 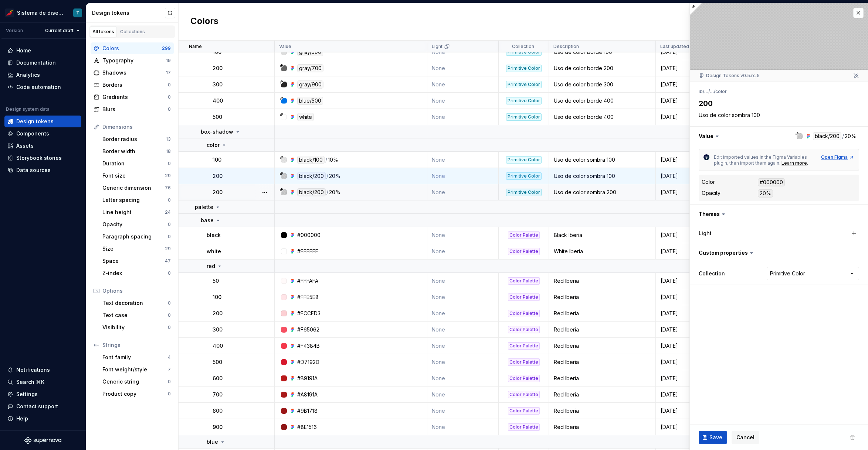 What do you see at coordinates (43, 146) in the screenshot?
I see `a: Assets` at bounding box center [43, 146].